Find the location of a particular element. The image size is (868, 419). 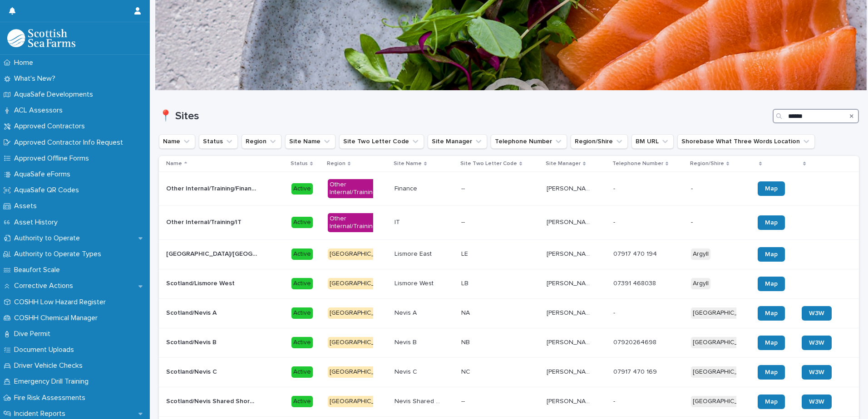

p: Fire Risk Assessments is located at coordinates (51, 397).